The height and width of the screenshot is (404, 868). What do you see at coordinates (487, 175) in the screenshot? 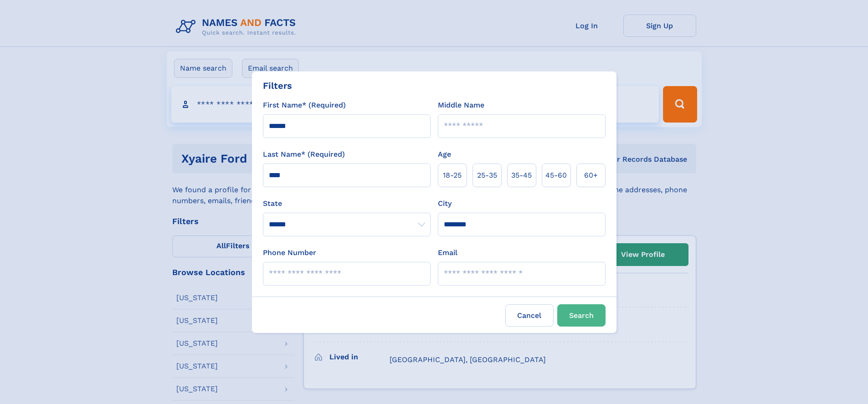
I see `span: 25‑35` at bounding box center [487, 175].